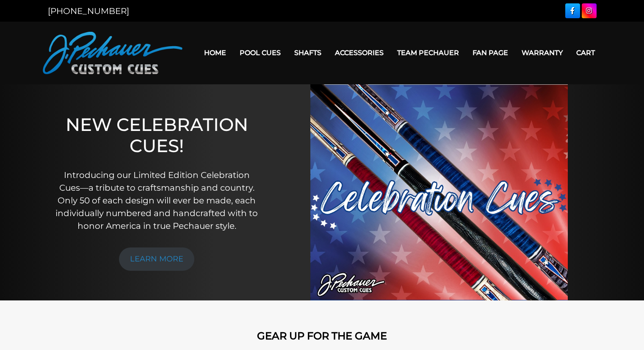 This screenshot has width=644, height=350. Describe the element at coordinates (542, 53) in the screenshot. I see `a: Warranty` at that location.